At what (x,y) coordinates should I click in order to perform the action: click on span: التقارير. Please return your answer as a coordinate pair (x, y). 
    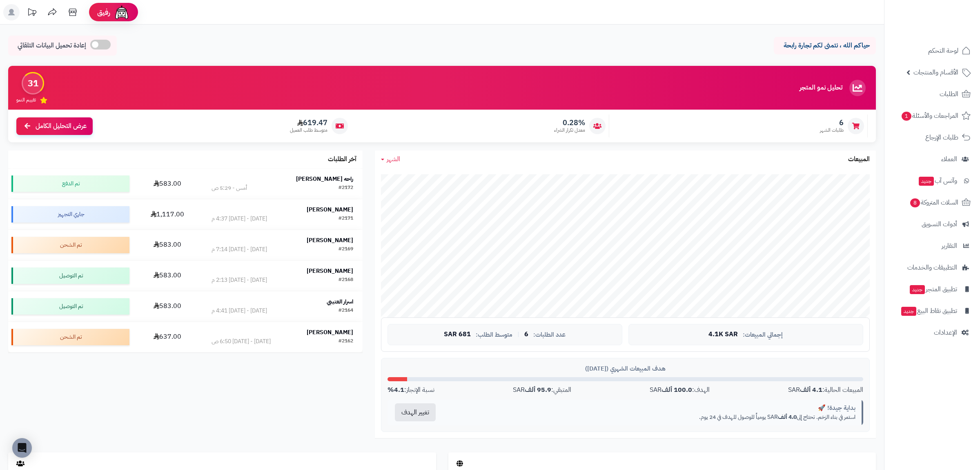
    Looking at the image, I should click on (950, 246).